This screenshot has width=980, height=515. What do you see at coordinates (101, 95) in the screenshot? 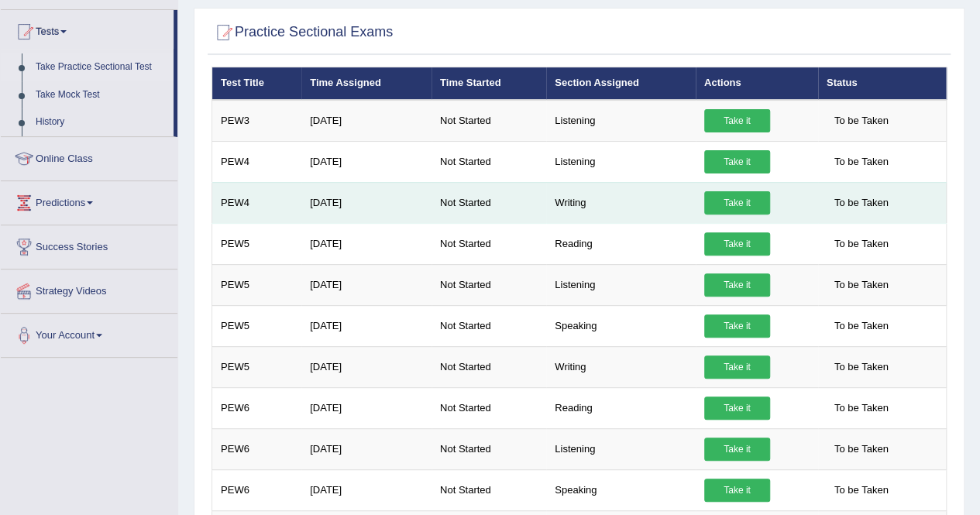
I see `a: Take Mock Test` at bounding box center [101, 95].